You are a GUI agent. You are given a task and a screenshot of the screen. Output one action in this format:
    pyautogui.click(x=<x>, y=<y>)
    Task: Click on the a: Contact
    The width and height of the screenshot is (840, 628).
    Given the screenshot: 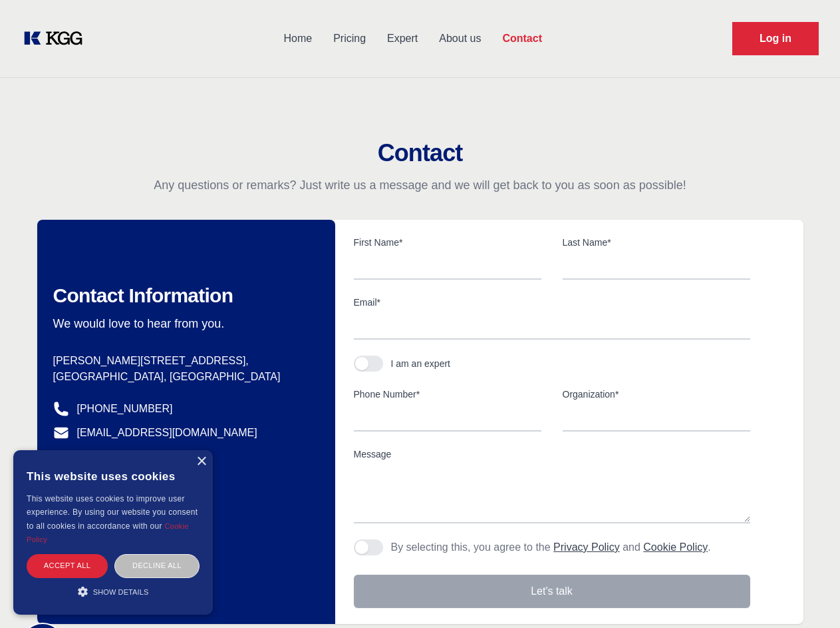 What is the action you would take?
    pyautogui.click(x=522, y=38)
    